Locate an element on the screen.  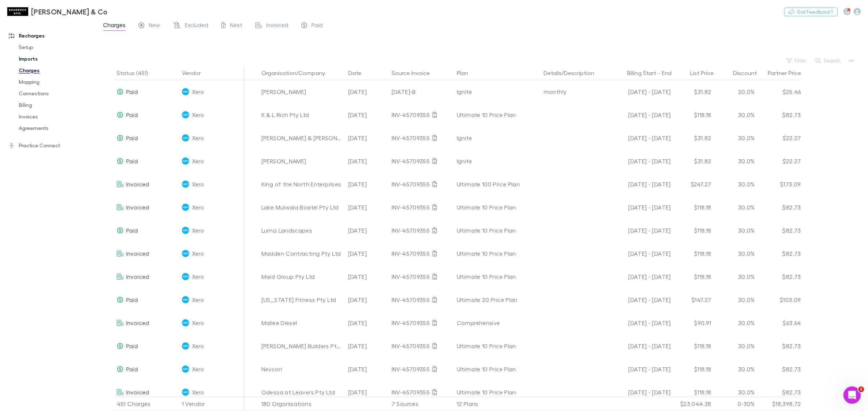
a: Charges is located at coordinates (57, 70).